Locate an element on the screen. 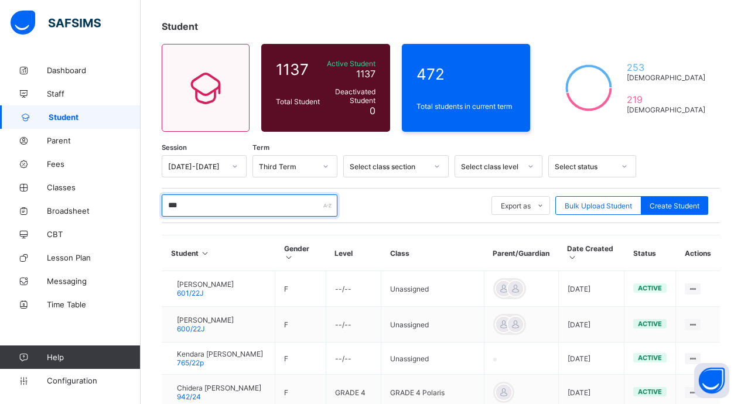 Image resolution: width=741 pixels, height=404 pixels. div: Third Term is located at coordinates (287, 166).